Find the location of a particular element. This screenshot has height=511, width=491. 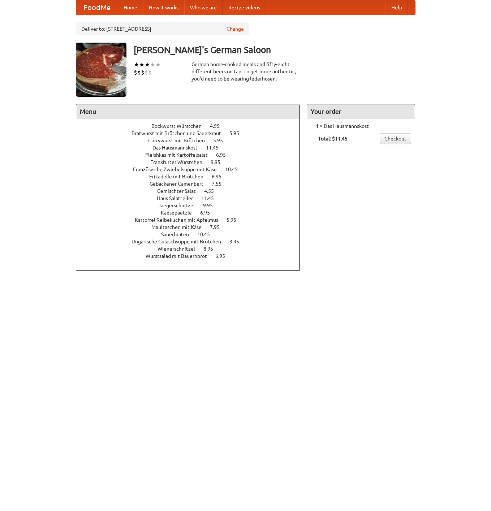

a: FoodMe is located at coordinates (97, 8).